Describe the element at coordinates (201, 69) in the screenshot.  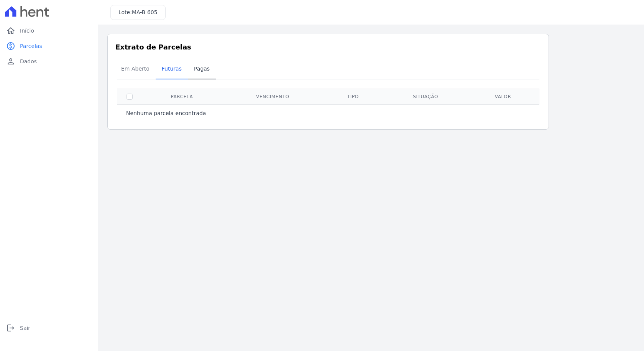
I see `a: Pagas` at that location.